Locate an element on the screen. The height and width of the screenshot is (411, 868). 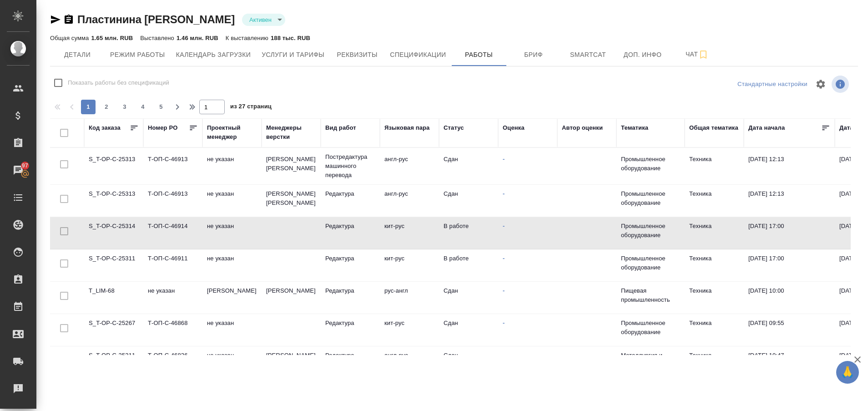
p: Постредактура машинного перевода is located at coordinates (350, 166).